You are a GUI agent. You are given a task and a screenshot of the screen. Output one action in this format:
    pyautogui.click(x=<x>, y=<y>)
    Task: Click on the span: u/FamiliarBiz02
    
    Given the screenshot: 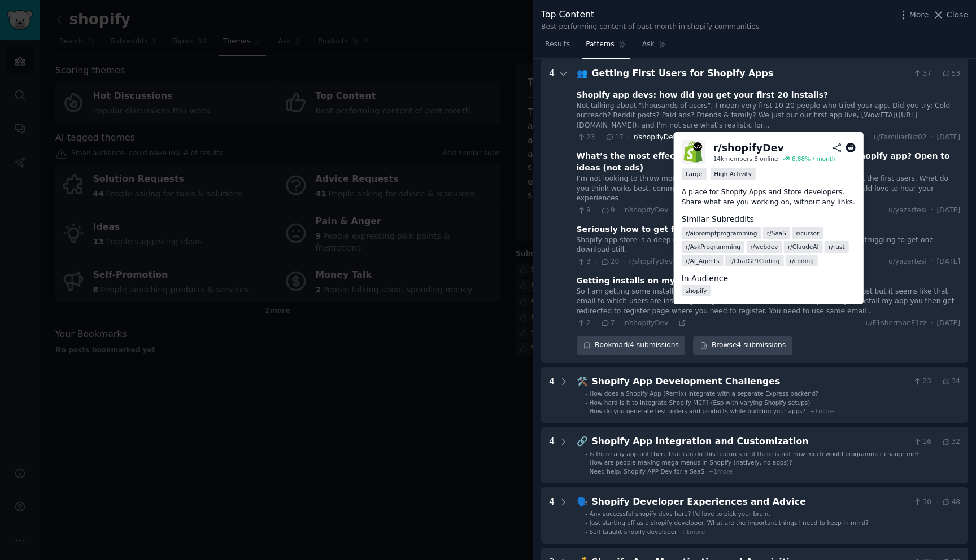 What is the action you would take?
    pyautogui.click(x=900, y=138)
    